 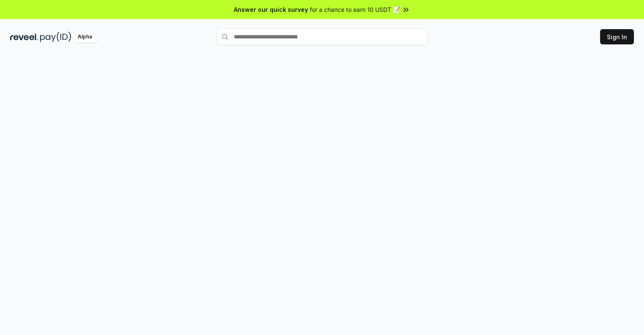 What do you see at coordinates (24, 37) in the screenshot?
I see `img: reveel_dark` at bounding box center [24, 37].